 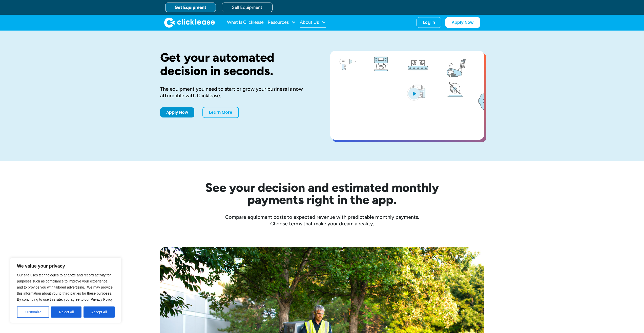 What do you see at coordinates (66, 290) in the screenshot?
I see `div: We value your privacy` at bounding box center [66, 290].